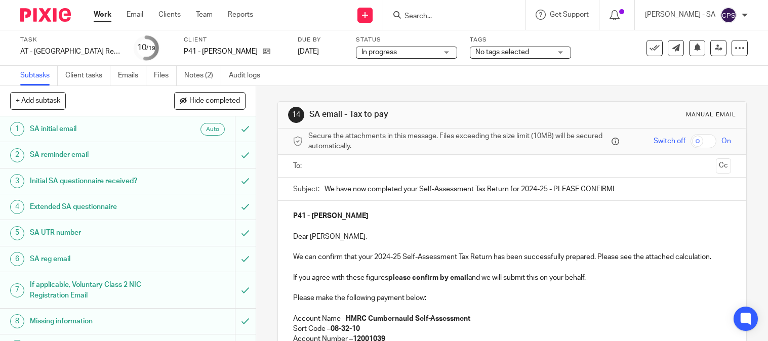 This screenshot has width=768, height=341. What do you see at coordinates (459, 141) in the screenshot?
I see `span: Secure the attachments in this message. Files exceeding the size limit (10MB) will be secured aut...` at bounding box center [459, 141].